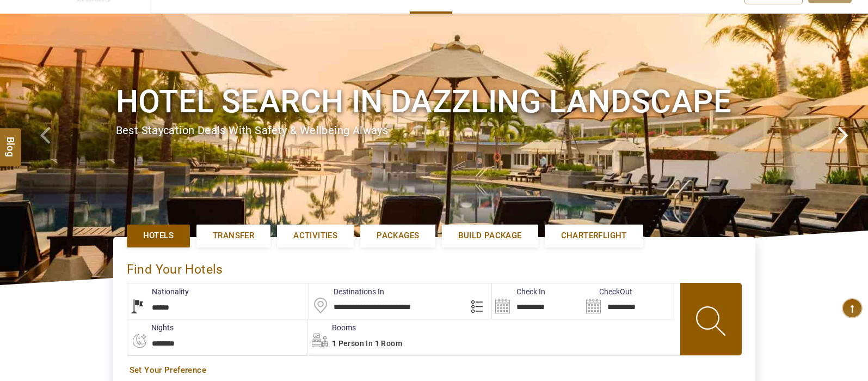  Describe the element at coordinates (315, 235) in the screenshot. I see `span: Activities` at that location.